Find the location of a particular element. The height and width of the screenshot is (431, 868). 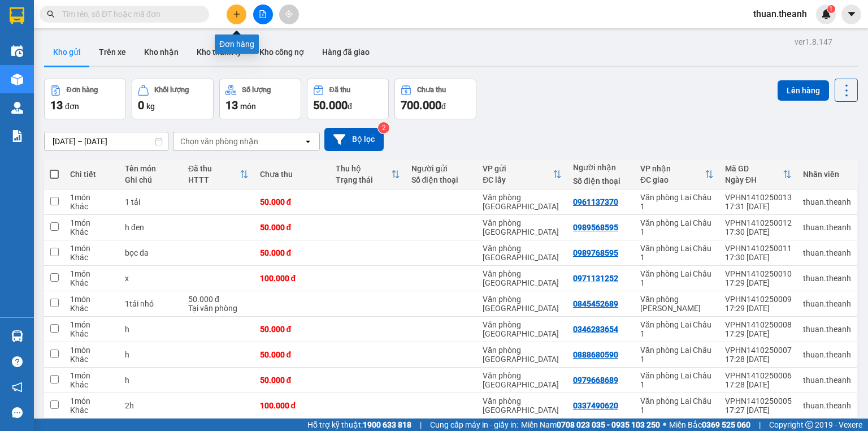

button: aim is located at coordinates (288, 14).